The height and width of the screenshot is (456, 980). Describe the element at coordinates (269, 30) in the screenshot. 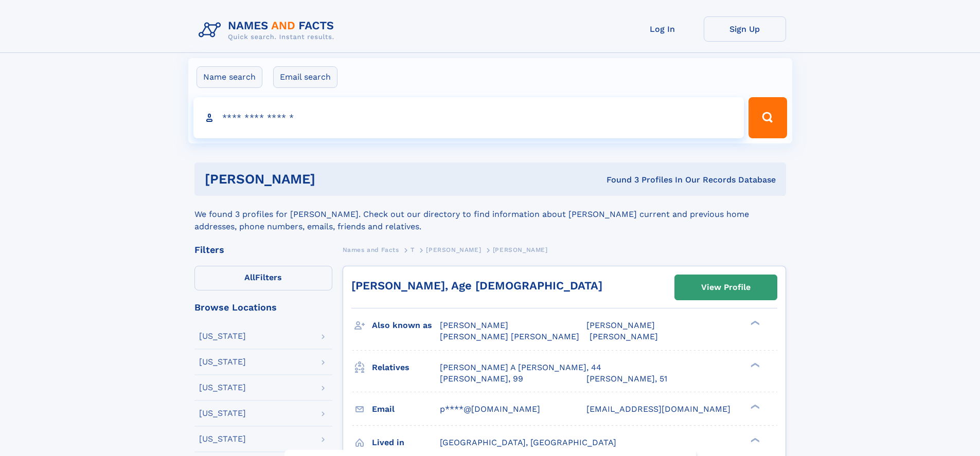

I see `img: Logo Names and Facts` at that location.